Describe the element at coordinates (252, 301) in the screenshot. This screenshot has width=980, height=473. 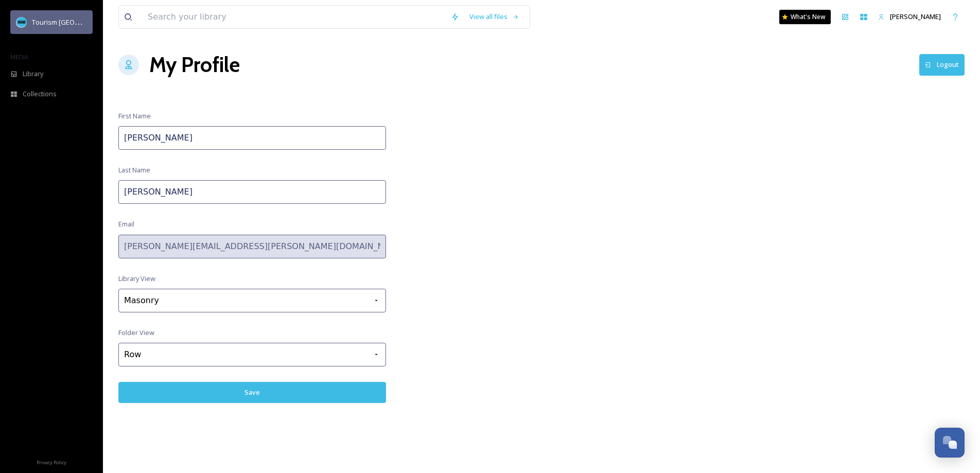
I see `div: Masonry` at that location.